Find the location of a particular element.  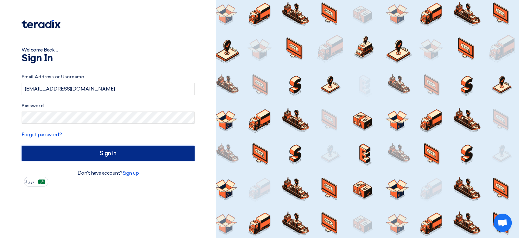

div: Welcome Back ... is located at coordinates (108, 50).